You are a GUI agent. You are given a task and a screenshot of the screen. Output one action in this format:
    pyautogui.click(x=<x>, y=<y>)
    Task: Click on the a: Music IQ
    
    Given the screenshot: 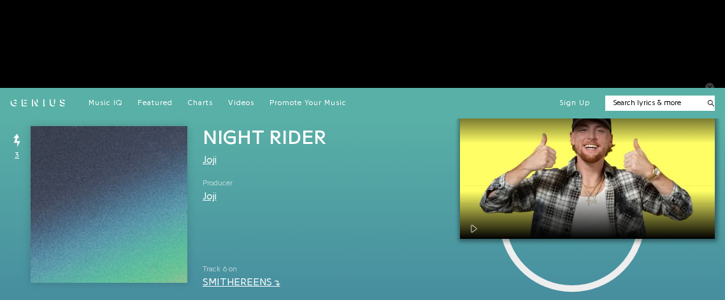 What is the action you would take?
    pyautogui.click(x=105, y=103)
    